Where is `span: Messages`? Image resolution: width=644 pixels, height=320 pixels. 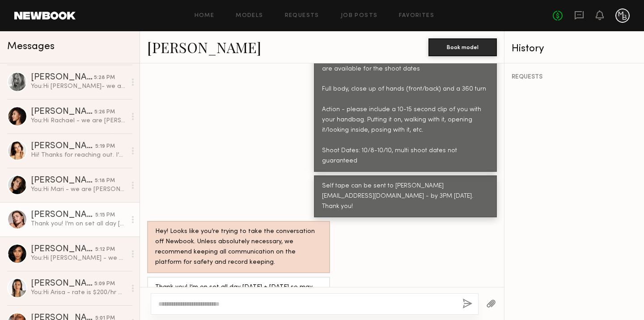
span: Messages is located at coordinates (31, 46).